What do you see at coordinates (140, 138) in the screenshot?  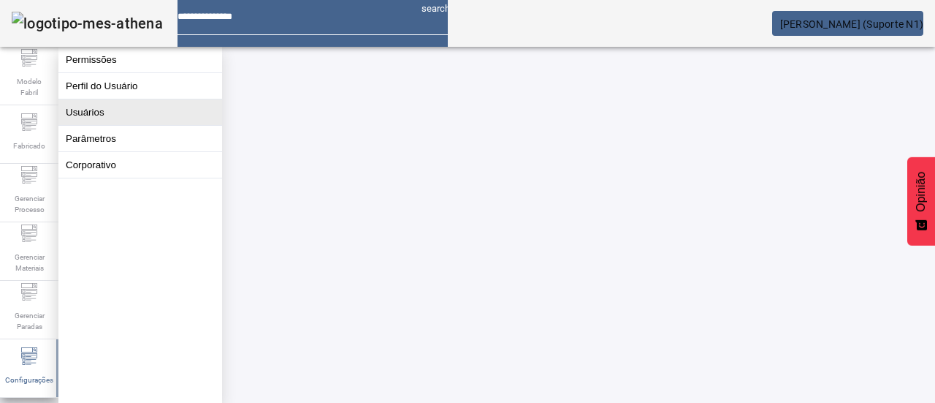 I see `button: Parâmetros` at bounding box center [140, 138].